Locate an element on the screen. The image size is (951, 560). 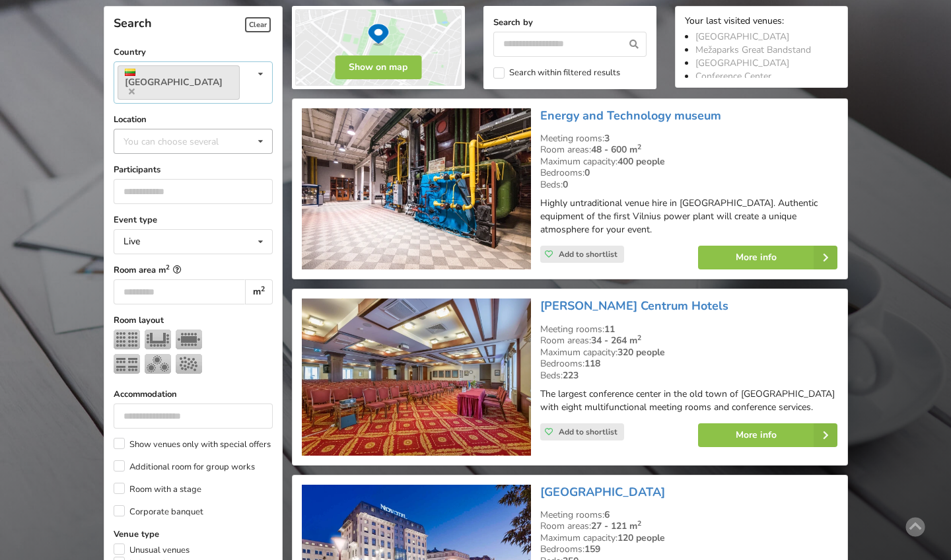
div: Your last visited venues: is located at coordinates (761, 22).